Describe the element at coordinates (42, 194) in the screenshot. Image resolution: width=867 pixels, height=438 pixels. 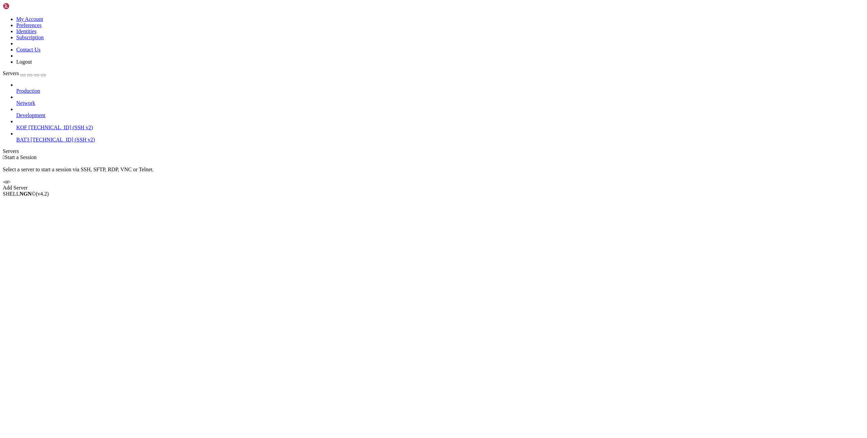
I see `span: 4.2.0` at that location.